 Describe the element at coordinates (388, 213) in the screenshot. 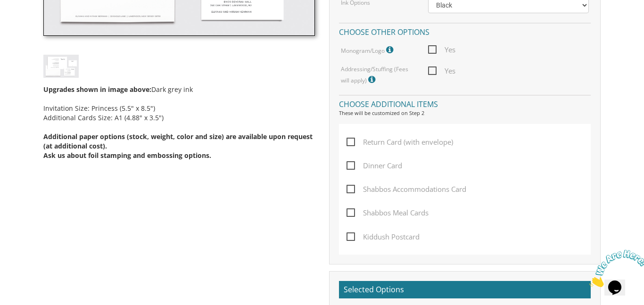

I see `span: Shabbos Meal Cards` at that location.